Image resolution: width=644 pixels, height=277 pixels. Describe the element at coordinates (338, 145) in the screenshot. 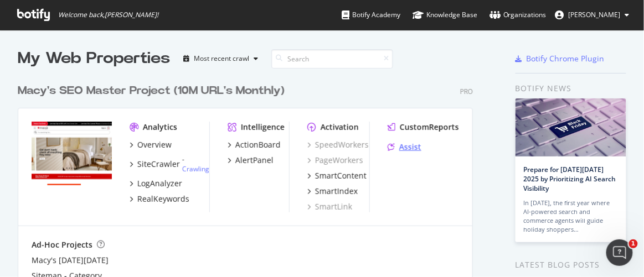

I see `div: SpeedWorkers` at that location.